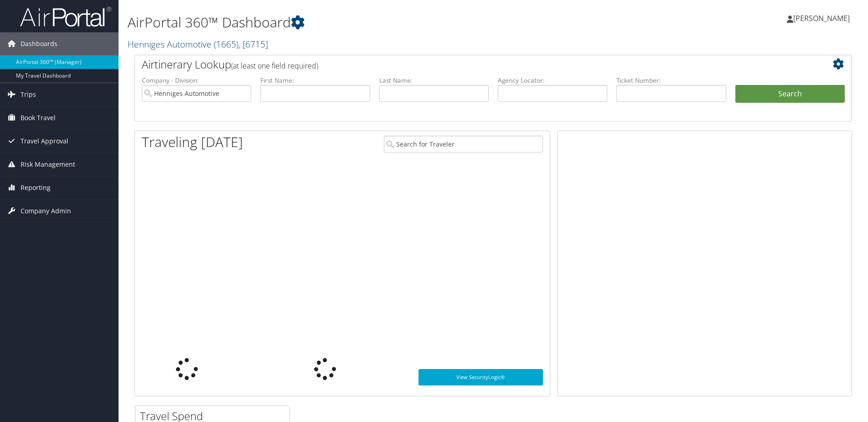 This screenshot has height=422, width=868. I want to click on h2: Airtinerary Lookup, so click(463, 65).